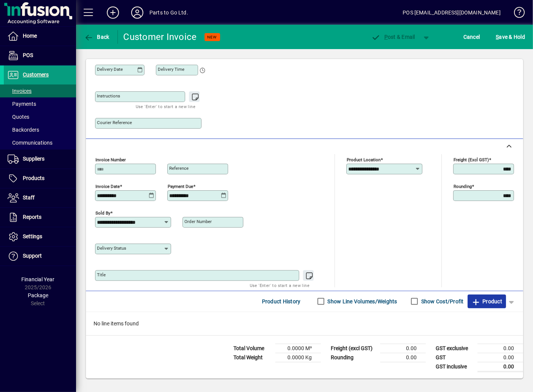  Describe the element at coordinates (108, 186) in the screenshot. I see `mat-label: Invoice date` at that location.